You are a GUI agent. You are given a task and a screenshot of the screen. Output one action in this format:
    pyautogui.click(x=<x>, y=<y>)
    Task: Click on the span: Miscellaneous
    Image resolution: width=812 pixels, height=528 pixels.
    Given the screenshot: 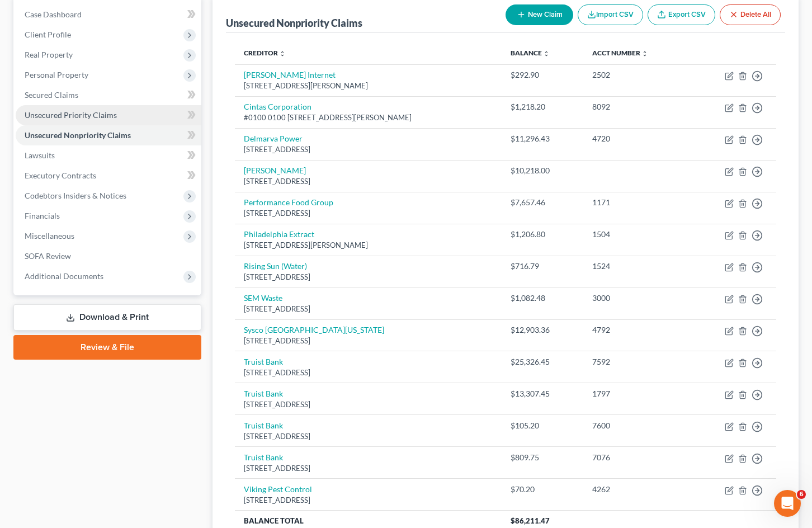 What is the action you would take?
    pyautogui.click(x=49, y=235)
    